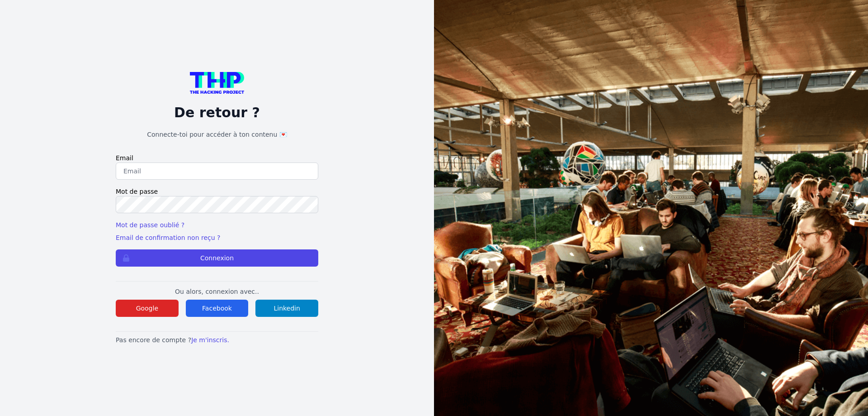 The height and width of the screenshot is (416, 868). Describe the element at coordinates (217, 82) in the screenshot. I see `img: logo` at that location.